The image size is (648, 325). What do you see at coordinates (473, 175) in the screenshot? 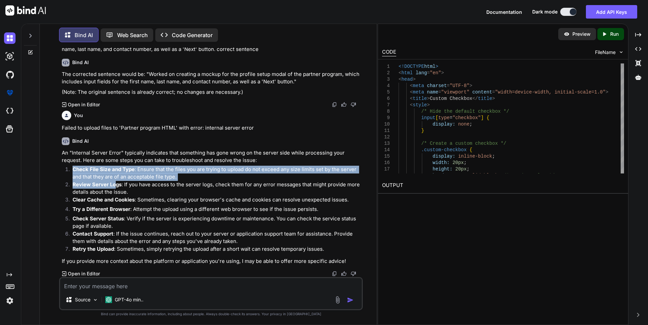
I see `span: solid` at bounding box center [473, 175].